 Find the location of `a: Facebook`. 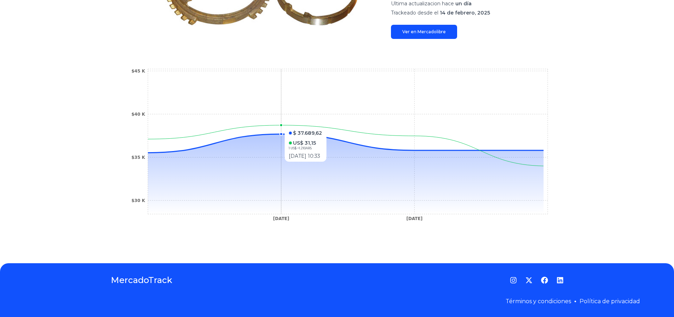

a: Facebook is located at coordinates (545, 280).